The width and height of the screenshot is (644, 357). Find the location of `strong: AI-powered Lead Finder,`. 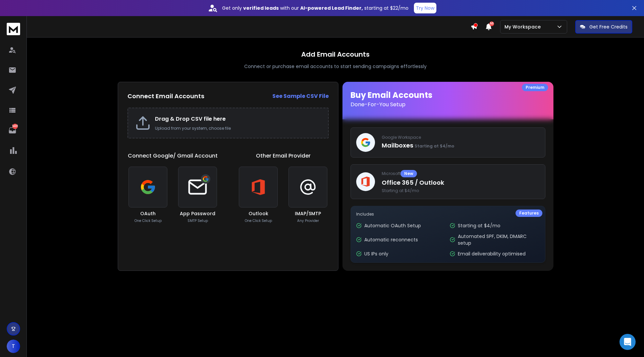

strong: AI-powered Lead Finder, is located at coordinates (331, 8).